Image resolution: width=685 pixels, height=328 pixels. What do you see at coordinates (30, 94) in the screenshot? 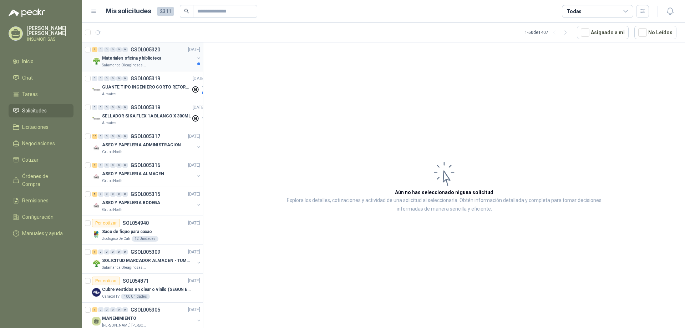
I see `span: Tareas` at bounding box center [30, 94].